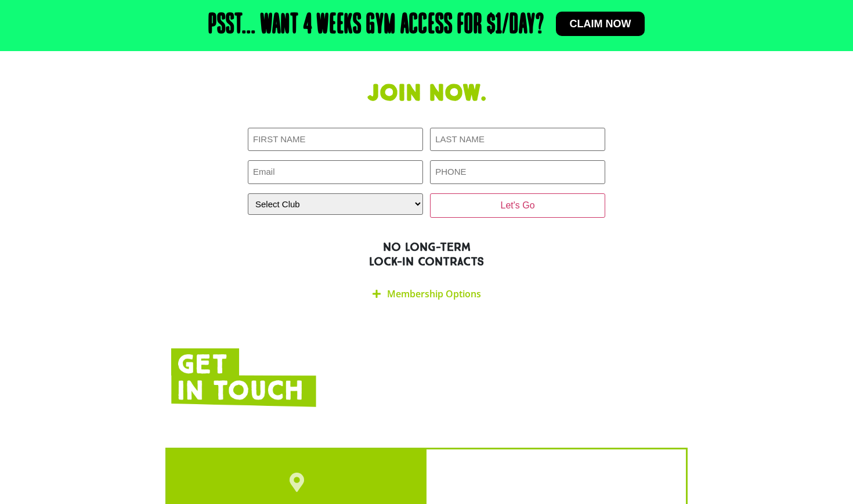  What do you see at coordinates (426, 293) in the screenshot?
I see `div: Membership Options` at bounding box center [426, 293].